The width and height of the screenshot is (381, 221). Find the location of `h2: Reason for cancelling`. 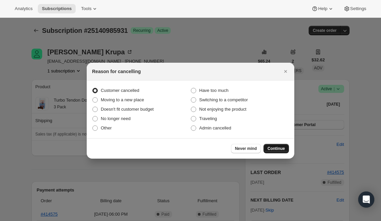

h2: Reason for cancelling is located at coordinates (116, 71).